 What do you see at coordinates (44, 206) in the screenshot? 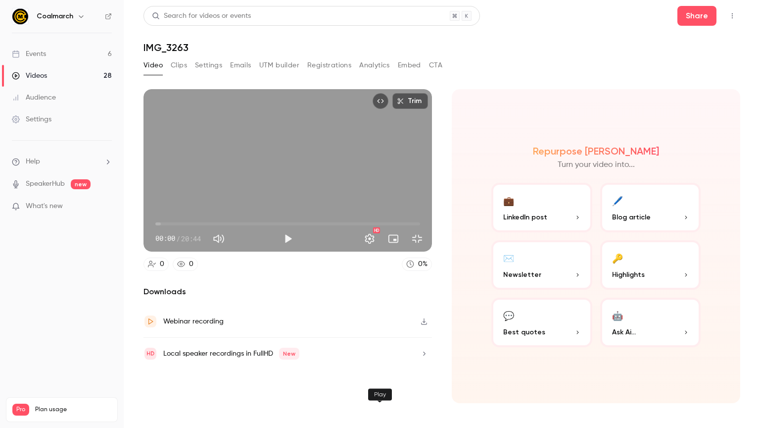
I see `span: What's new` at bounding box center [44, 206].